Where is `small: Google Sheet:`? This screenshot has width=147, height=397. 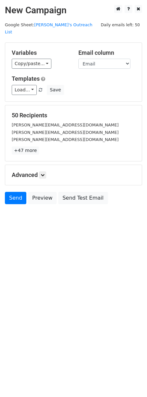
small: Google Sheet: is located at coordinates (48, 29).